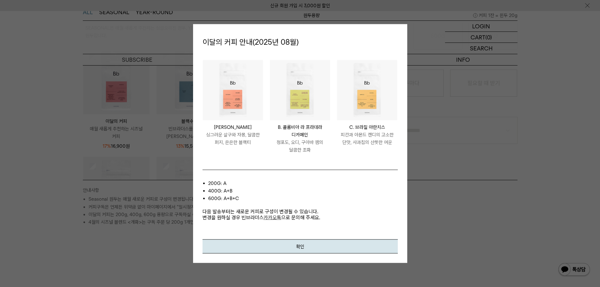 This screenshot has height=287, width=600. I want to click on li: 200g: A, so click(303, 183).